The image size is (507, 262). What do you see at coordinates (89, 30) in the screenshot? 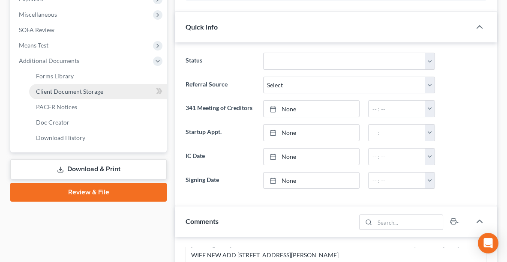
I see `a: SOFA Review` at bounding box center [89, 30].